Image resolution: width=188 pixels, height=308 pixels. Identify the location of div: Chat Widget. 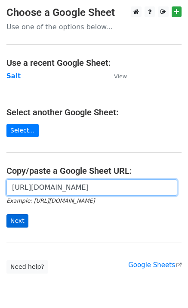
(167, 288).